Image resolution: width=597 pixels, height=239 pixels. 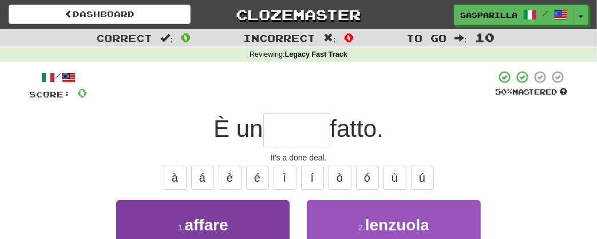 I want to click on span: sasparilla, so click(x=489, y=15).